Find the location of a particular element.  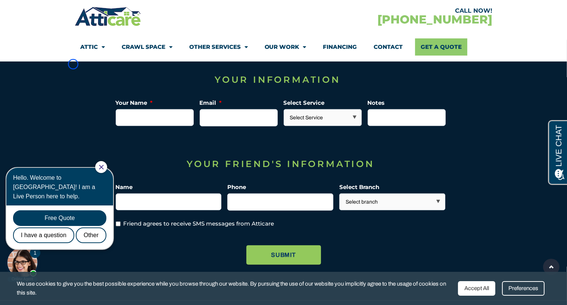

h2: Your Information is located at coordinates (278, 80).